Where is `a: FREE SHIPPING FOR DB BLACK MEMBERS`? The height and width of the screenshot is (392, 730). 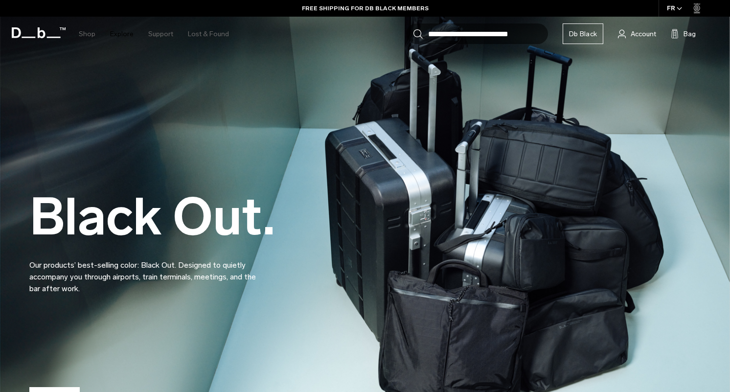
a: FREE SHIPPING FOR DB BLACK MEMBERS is located at coordinates (365, 8).